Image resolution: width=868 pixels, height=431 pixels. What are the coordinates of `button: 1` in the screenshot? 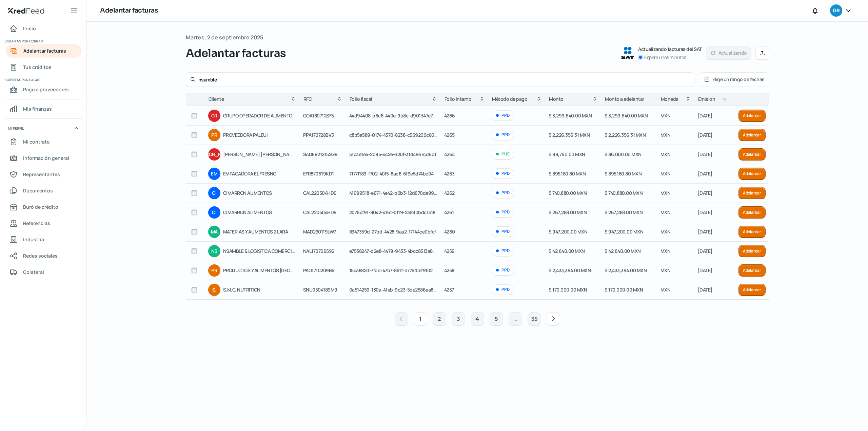 It's located at (421, 319).